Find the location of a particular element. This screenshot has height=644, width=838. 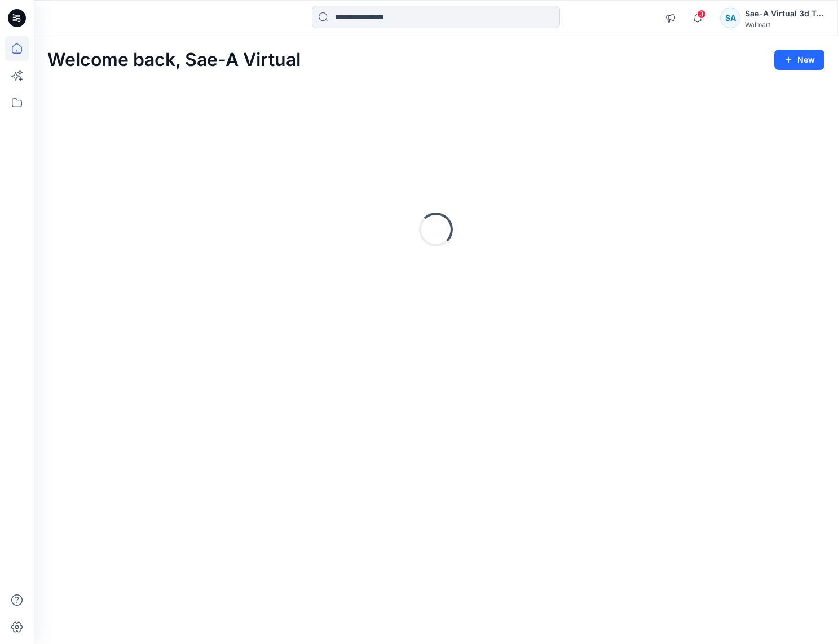

h2: Welcome back, Sae-A Virtual is located at coordinates (173, 60).